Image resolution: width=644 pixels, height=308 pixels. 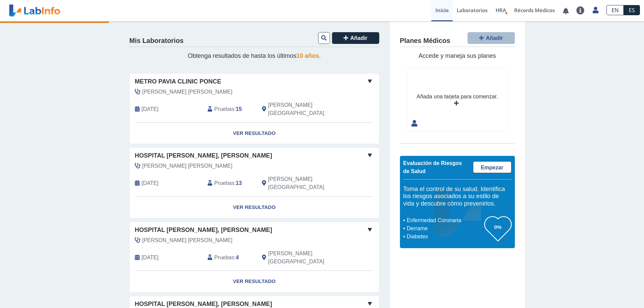 What do you see at coordinates (238, 257) in the screenshot?
I see `b: 4` at bounding box center [238, 257].